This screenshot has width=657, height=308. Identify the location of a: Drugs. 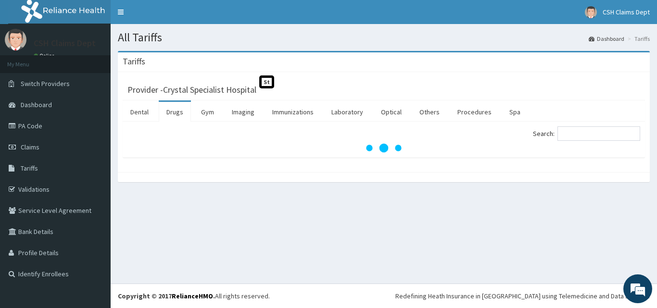
(175, 112).